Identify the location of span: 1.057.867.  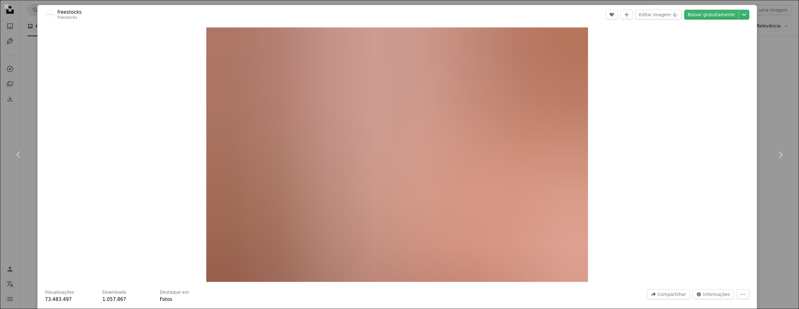
(114, 299).